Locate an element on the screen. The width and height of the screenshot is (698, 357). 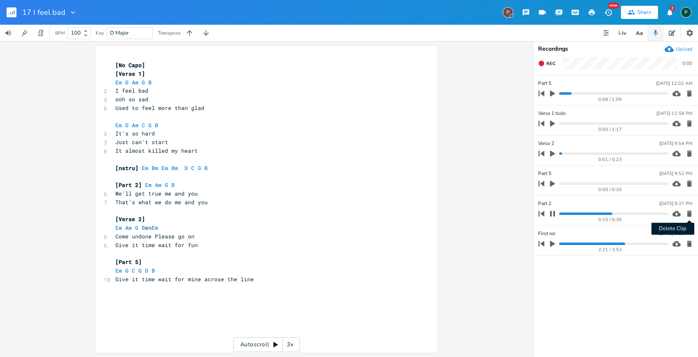
span: en is located at coordinates (138, 228).